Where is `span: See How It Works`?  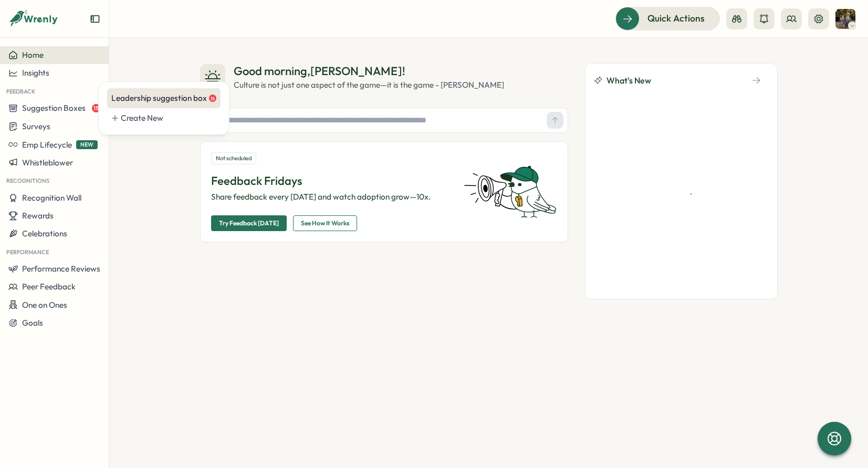 span: See How It Works is located at coordinates (325, 223).